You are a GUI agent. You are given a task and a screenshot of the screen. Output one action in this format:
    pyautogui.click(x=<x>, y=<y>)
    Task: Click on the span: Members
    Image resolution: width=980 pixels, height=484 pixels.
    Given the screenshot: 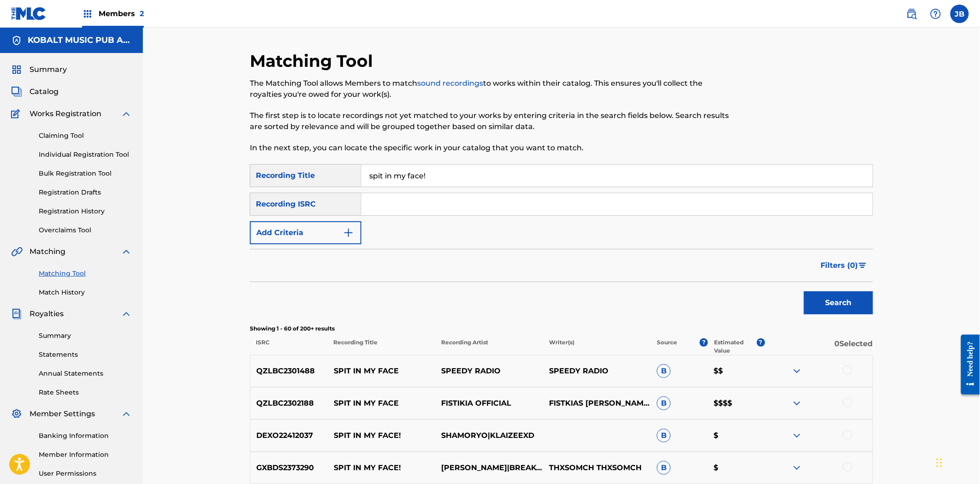 What is the action you would take?
    pyautogui.click(x=121, y=13)
    